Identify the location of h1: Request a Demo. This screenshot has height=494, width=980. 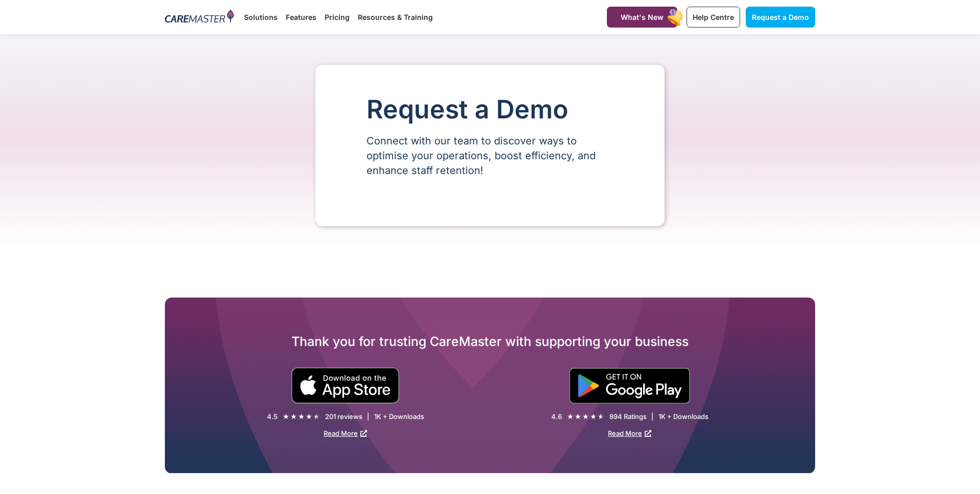
(490, 110).